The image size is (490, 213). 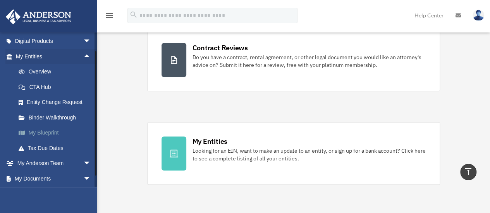 What do you see at coordinates (57, 118) in the screenshot?
I see `a: Binder Walkthrough` at bounding box center [57, 118].